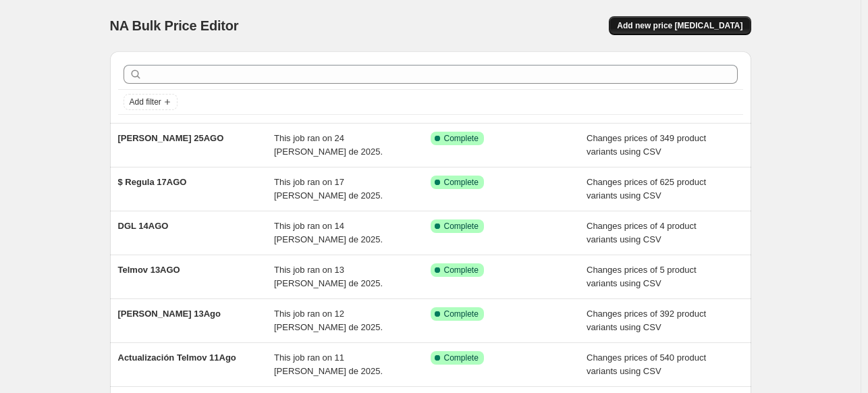 The width and height of the screenshot is (868, 393). Describe the element at coordinates (177, 357) in the screenshot. I see `span: Actualización Telmov 11Ago` at that location.